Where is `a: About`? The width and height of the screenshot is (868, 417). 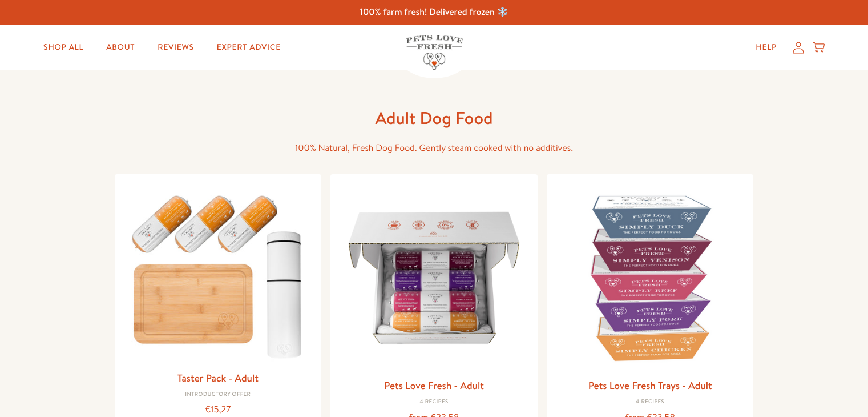 a: About is located at coordinates (120, 47).